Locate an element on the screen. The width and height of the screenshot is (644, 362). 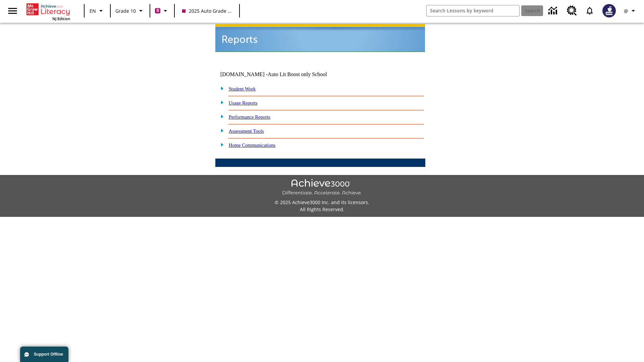
span: Grade 10 is located at coordinates (125, 11).